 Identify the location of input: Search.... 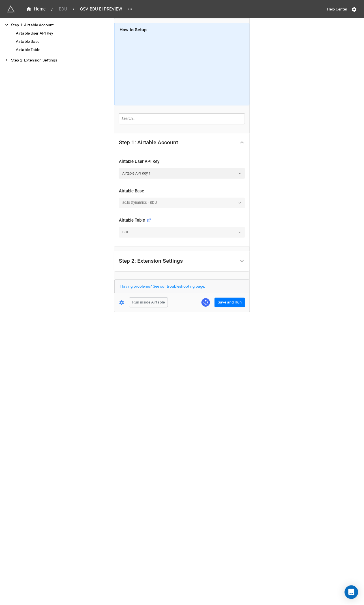
(182, 119).